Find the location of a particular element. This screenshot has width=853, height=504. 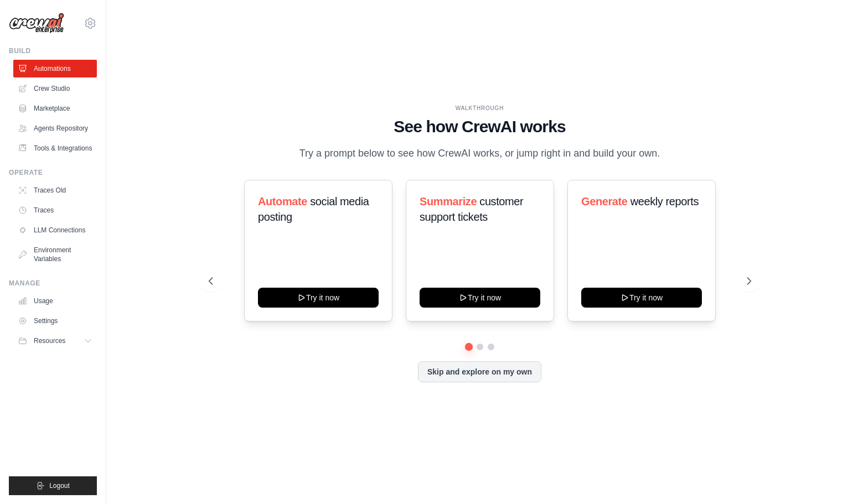

a: Marketplace is located at coordinates (55, 109).